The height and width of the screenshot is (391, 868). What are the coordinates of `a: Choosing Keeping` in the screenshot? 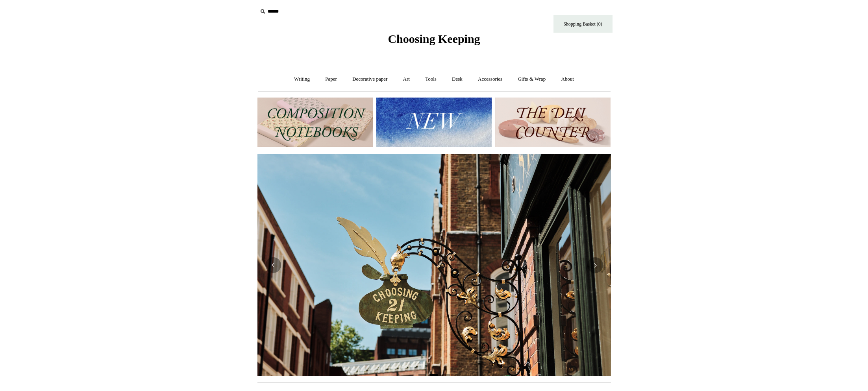 It's located at (434, 42).